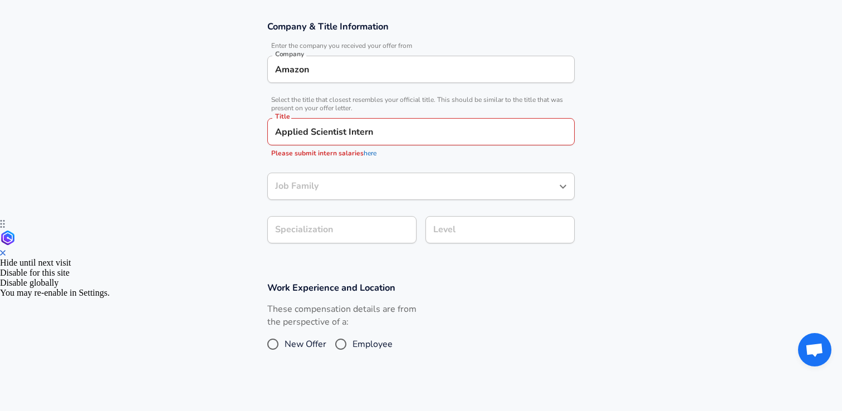  What do you see at coordinates (305, 344) in the screenshot?
I see `span: New Offer` at bounding box center [305, 344].